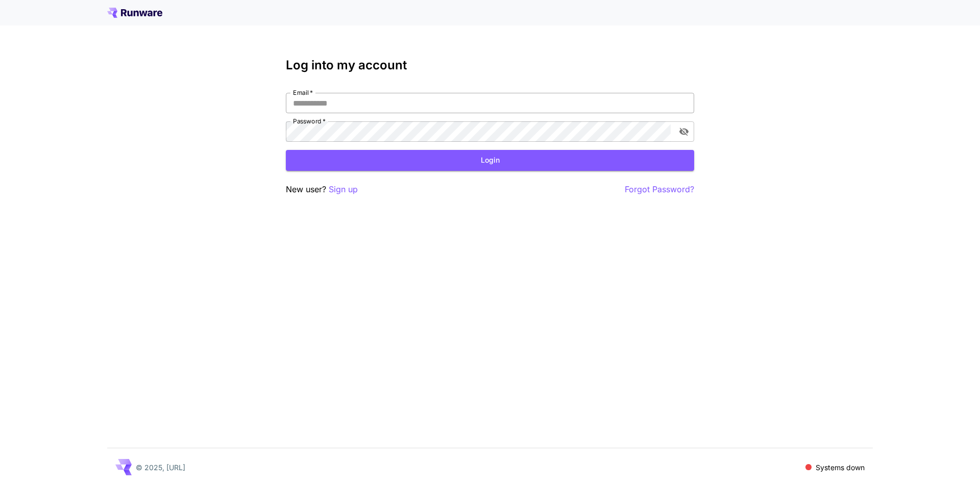  What do you see at coordinates (303, 92) in the screenshot?
I see `label: Email` at bounding box center [303, 92].